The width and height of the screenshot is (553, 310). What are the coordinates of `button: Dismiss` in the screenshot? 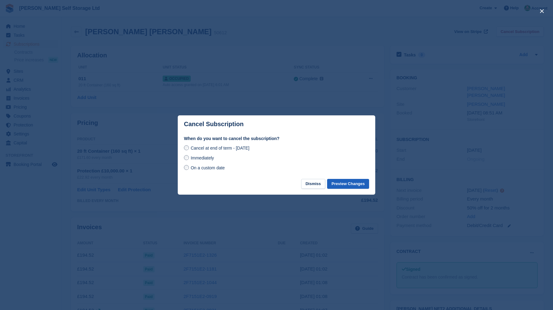 It's located at (313, 184).